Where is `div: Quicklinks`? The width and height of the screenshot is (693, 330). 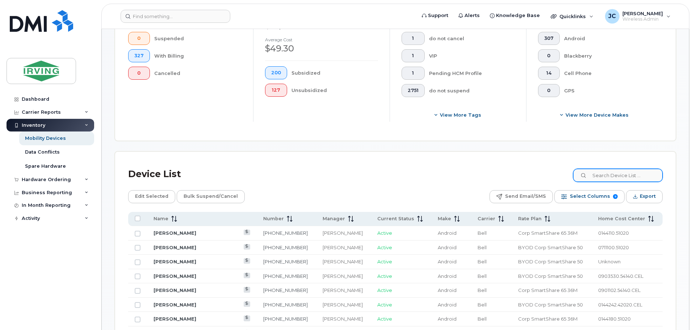
div: Quicklinks is located at coordinates (572, 16).